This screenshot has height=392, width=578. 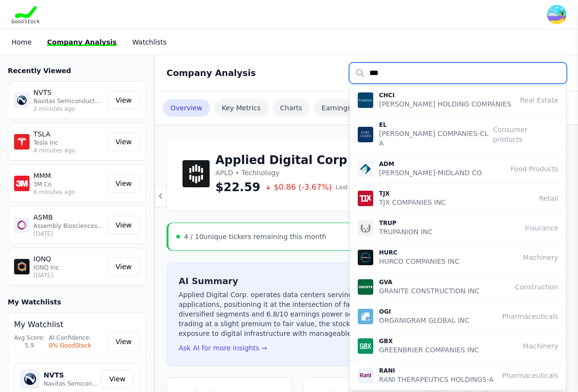 I want to click on h1: Applied Digital Corp, so click(x=319, y=160).